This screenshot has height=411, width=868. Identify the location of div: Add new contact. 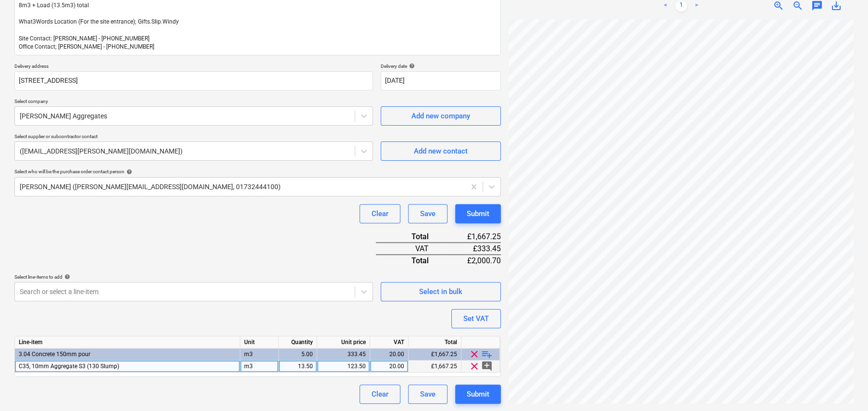
(441, 151).